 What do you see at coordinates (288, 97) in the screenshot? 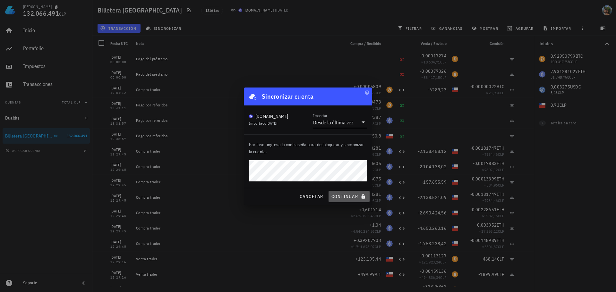
I see `div: Sincronizar cuenta` at bounding box center [288, 97].